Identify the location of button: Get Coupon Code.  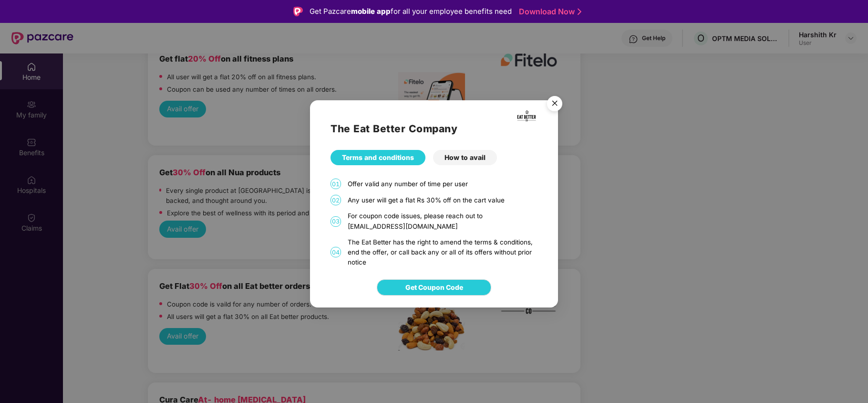
(434, 287).